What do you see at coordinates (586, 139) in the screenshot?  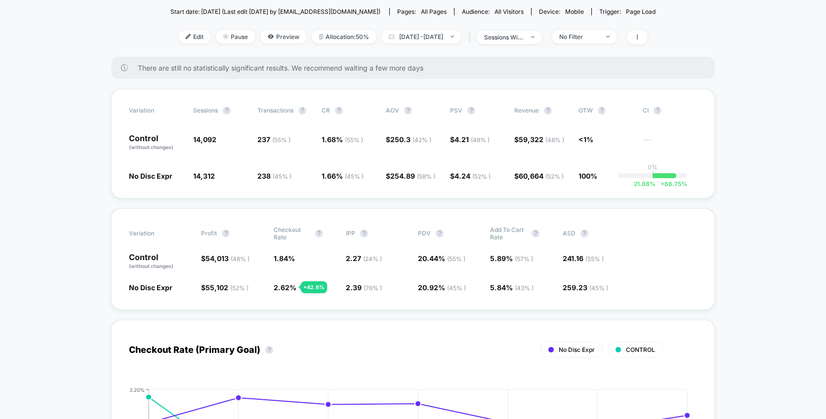 I see `span: <1%` at bounding box center [586, 139].